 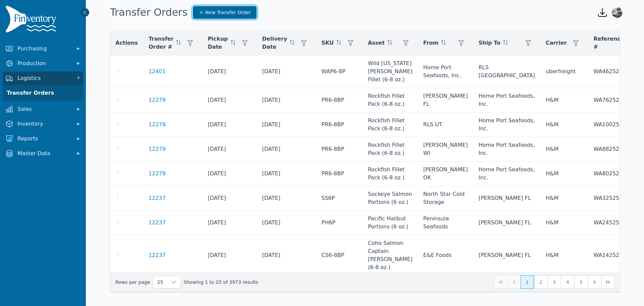 What do you see at coordinates (43, 78) in the screenshot?
I see `button: Logistics` at bounding box center [43, 78].